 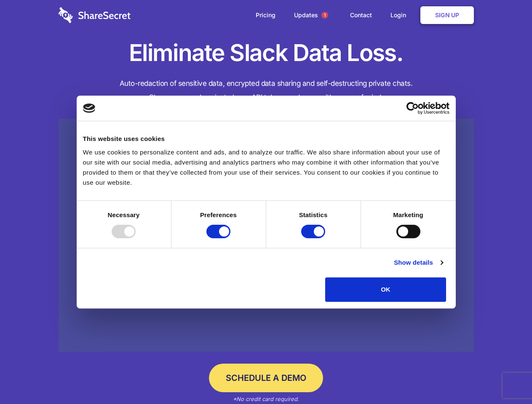 I want to click on strong: Necessary, so click(x=124, y=215).